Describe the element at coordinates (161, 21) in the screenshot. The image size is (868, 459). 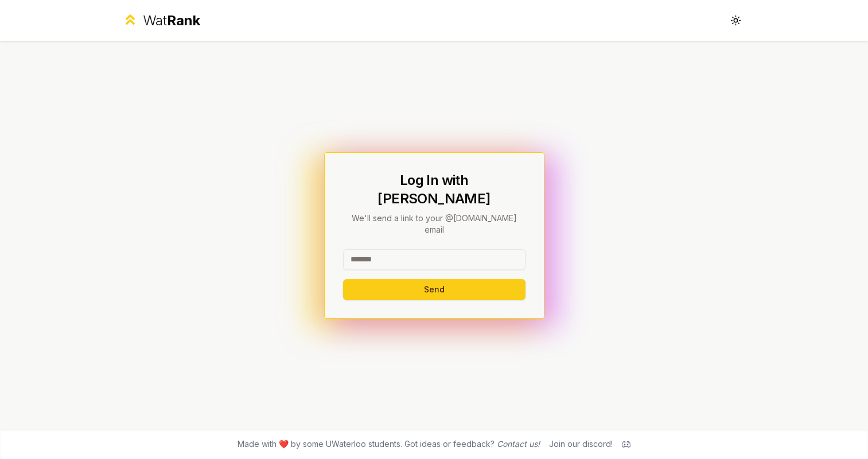
I see `a: WatRank` at that location.